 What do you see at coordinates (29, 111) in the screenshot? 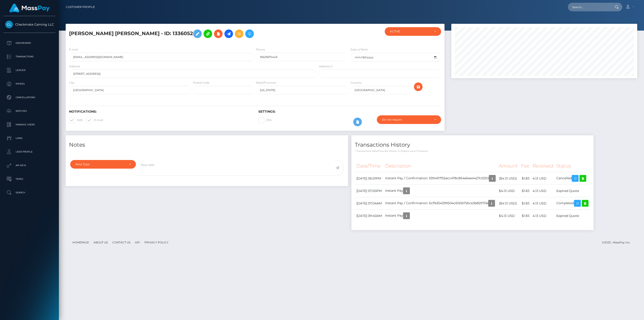
I see `p: Batches` at bounding box center [29, 111].